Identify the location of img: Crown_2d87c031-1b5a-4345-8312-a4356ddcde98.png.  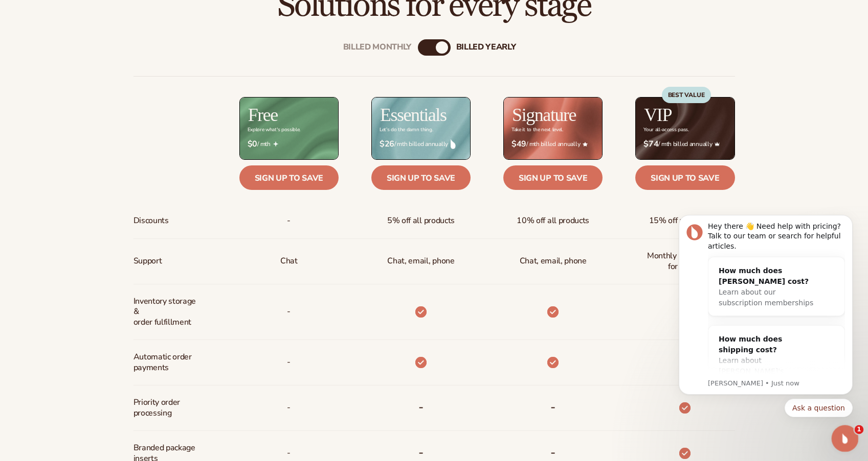
(717, 144).